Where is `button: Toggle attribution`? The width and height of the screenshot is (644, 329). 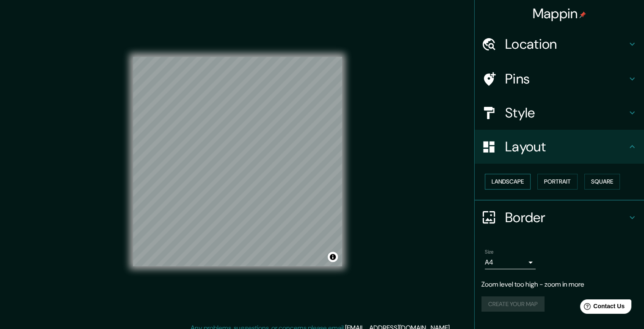 button: Toggle attribution is located at coordinates (333, 257).